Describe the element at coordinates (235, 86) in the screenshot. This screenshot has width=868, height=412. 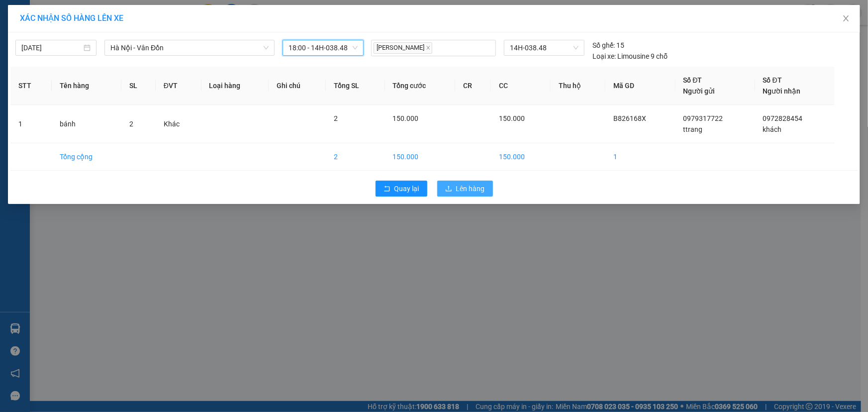
I see `th: Loại hàng` at that location.